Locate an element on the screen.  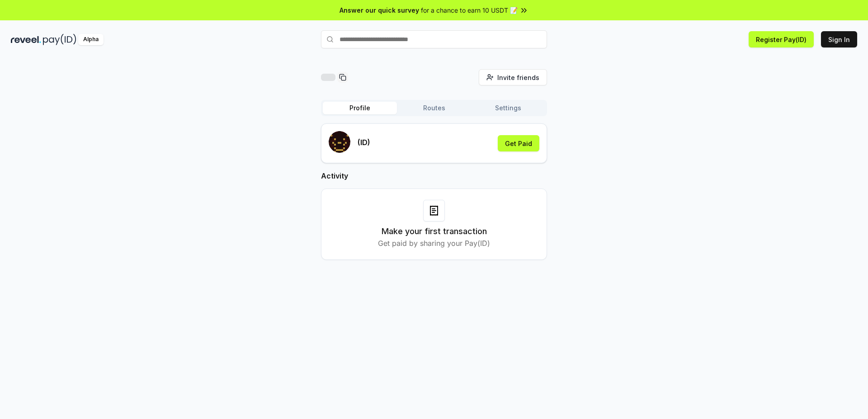
button: Settings is located at coordinates (508, 108).